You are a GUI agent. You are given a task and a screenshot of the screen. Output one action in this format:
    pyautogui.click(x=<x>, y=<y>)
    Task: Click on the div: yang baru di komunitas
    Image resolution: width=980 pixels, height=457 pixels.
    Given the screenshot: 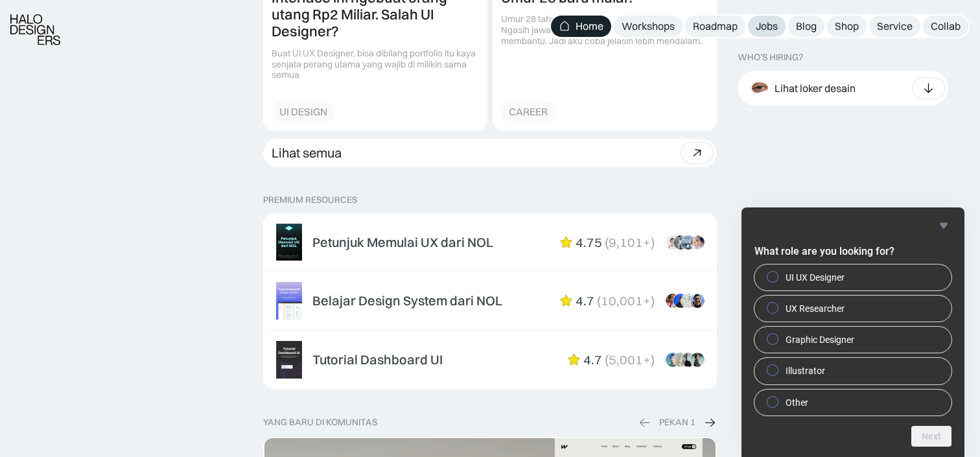 What is the action you would take?
    pyautogui.click(x=321, y=422)
    